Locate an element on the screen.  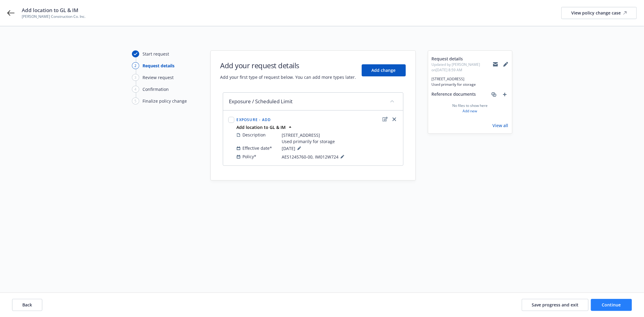
strong: Add location to GL & IM is located at coordinates (261, 127).